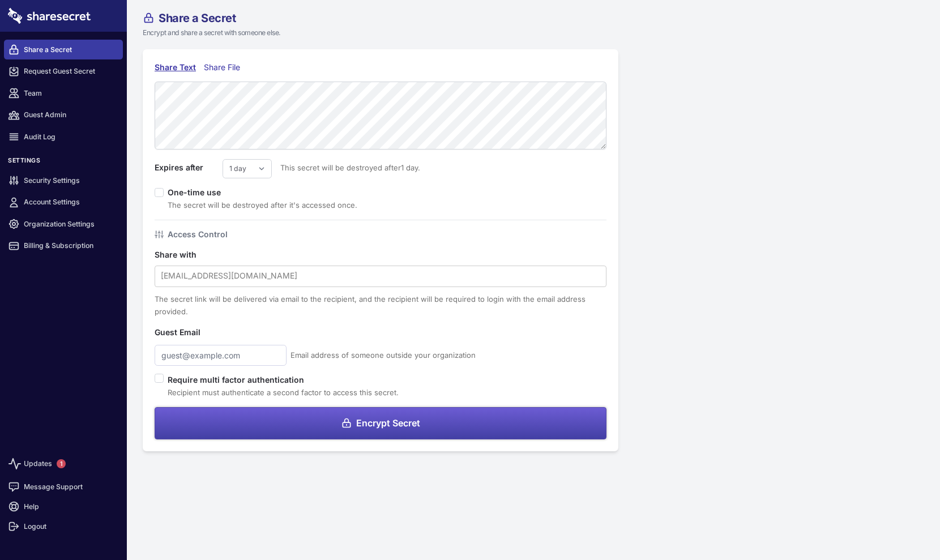 The height and width of the screenshot is (560, 940). What do you see at coordinates (346, 168) in the screenshot?
I see `span: This secret will be destroyed after 1 day .` at bounding box center [346, 168].